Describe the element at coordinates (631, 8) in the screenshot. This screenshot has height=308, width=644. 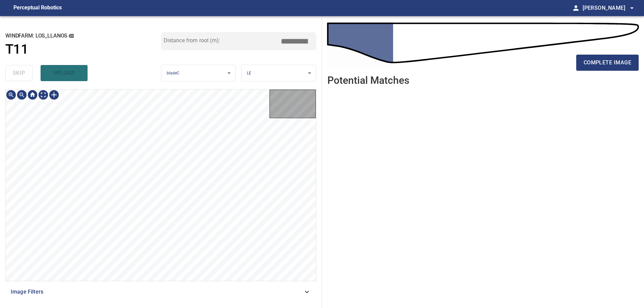
I see `span: arrow_drop_down` at that location.